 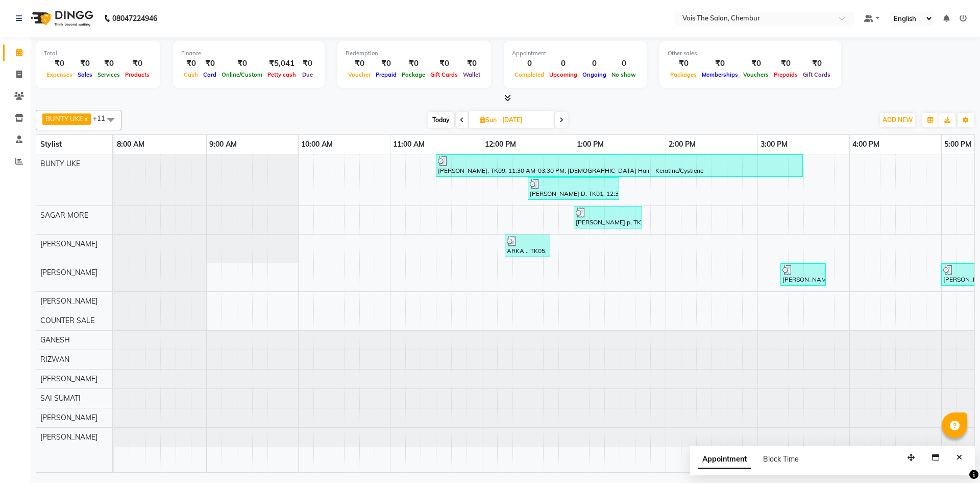 What do you see at coordinates (61, 398) in the screenshot?
I see `span: SAI SUMATI` at bounding box center [61, 398].